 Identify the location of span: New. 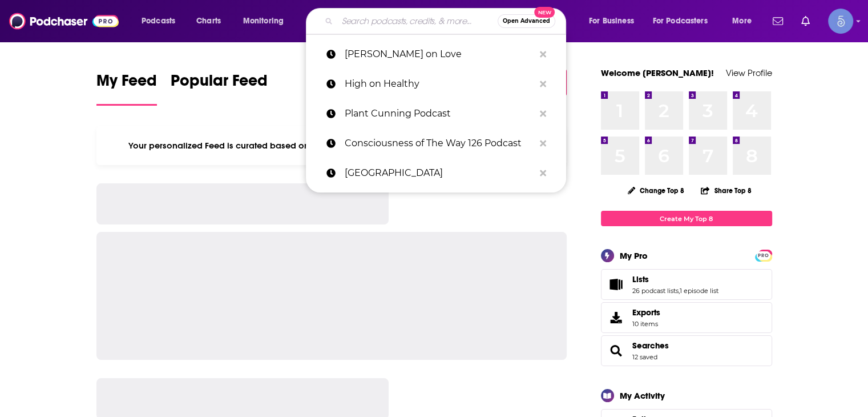
(544, 12).